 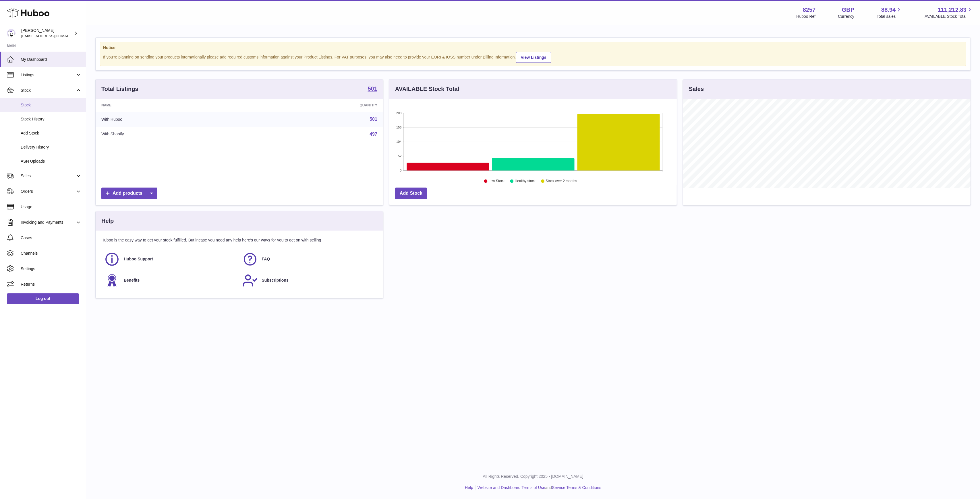 What do you see at coordinates (534, 57) in the screenshot?
I see `a: View Listings` at bounding box center [534, 57].